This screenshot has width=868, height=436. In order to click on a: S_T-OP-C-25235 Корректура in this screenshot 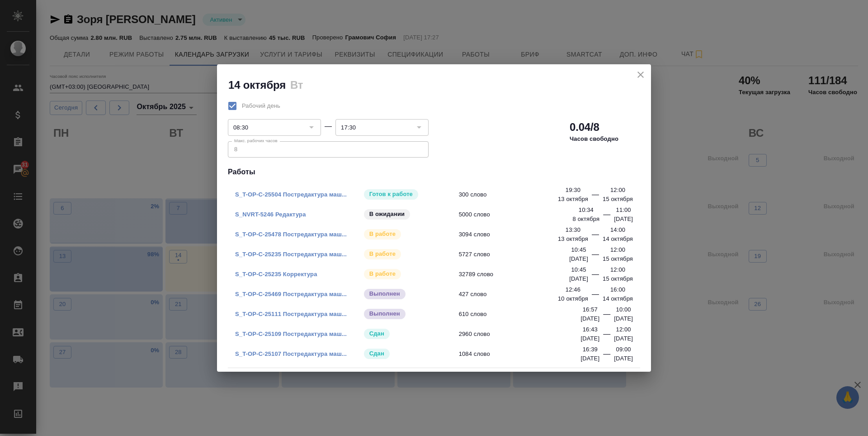, I will do `click(277, 274)`.